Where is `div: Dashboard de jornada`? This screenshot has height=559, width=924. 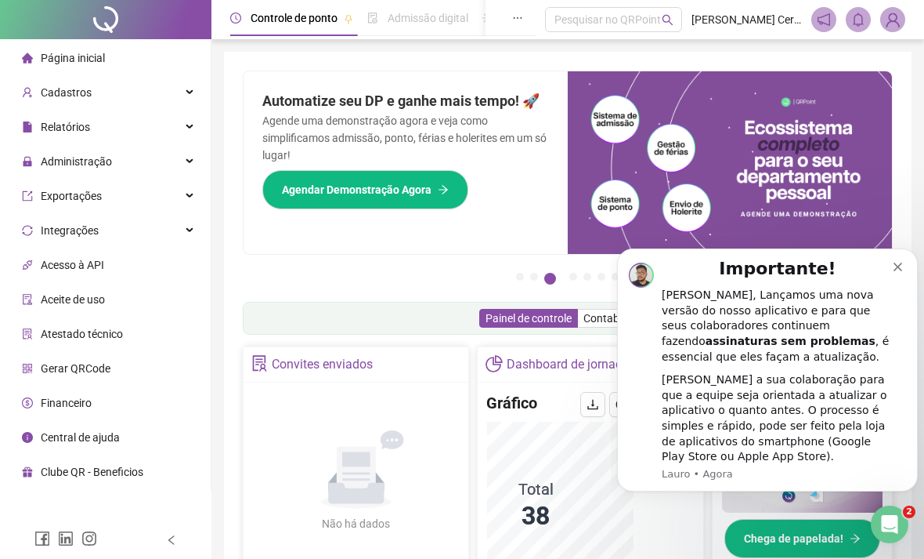 div: Dashboard de jornada is located at coordinates (568, 364).